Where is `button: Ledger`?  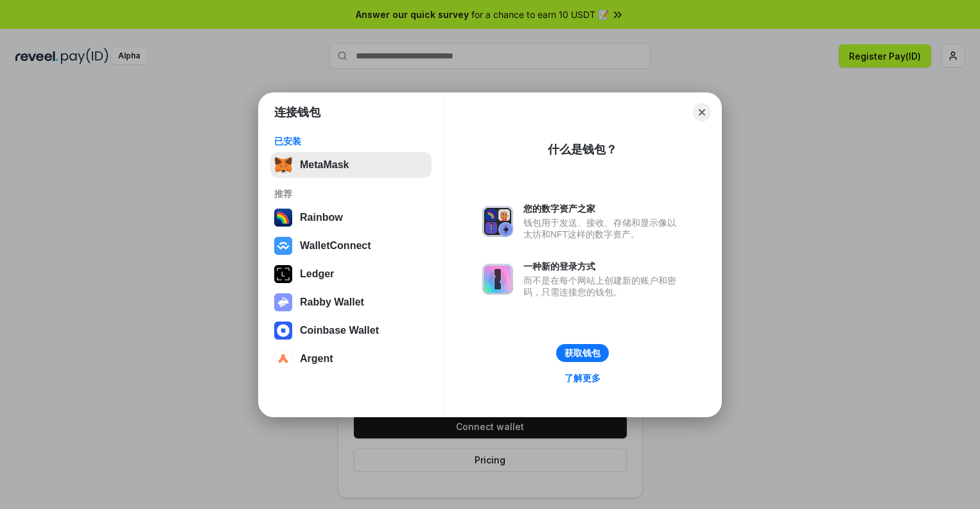 button: Ledger is located at coordinates (350, 274).